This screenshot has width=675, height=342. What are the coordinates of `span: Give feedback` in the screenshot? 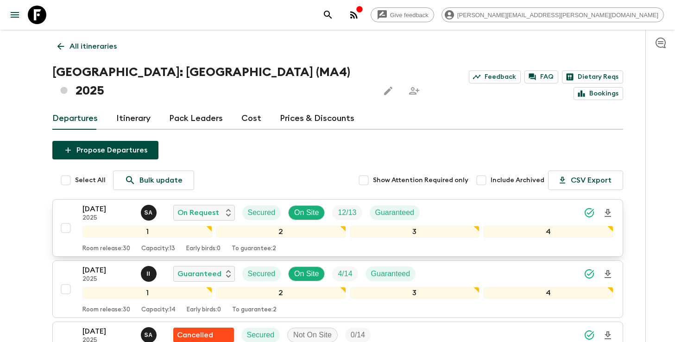 It's located at (409, 15).